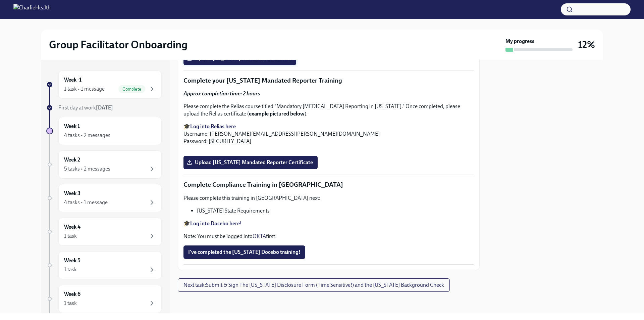 This screenshot has width=644, height=320. What do you see at coordinates (104, 232) in the screenshot?
I see `a: Week 41 task` at bounding box center [104, 232].